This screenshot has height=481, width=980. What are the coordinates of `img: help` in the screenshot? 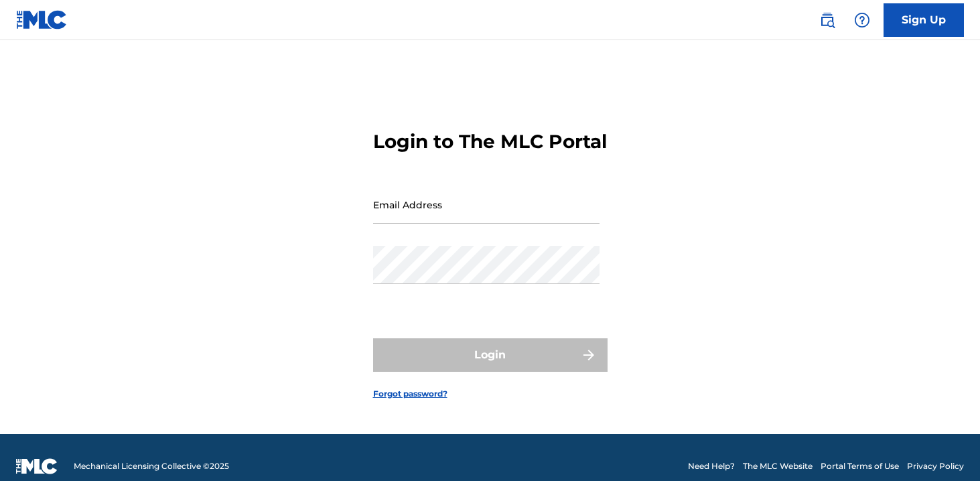 It's located at (862, 20).